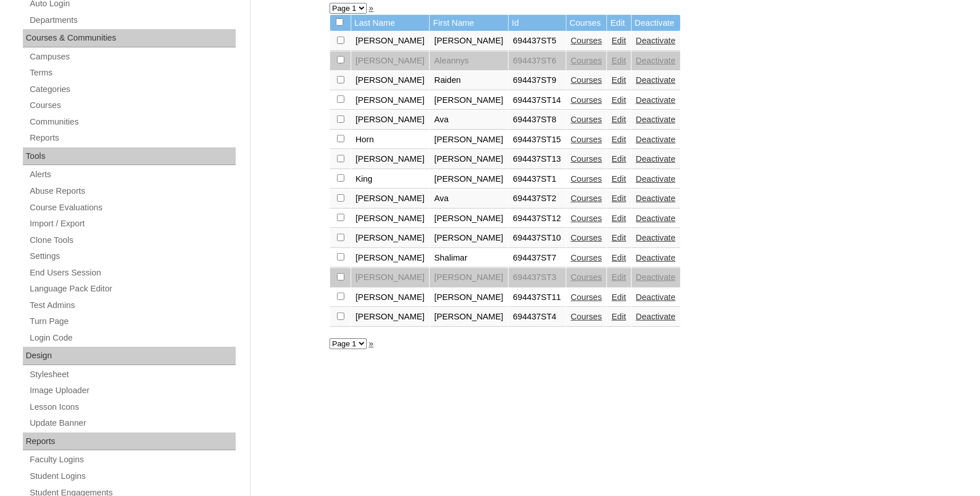 Image resolution: width=980 pixels, height=496 pixels. I want to click on td: 694437ST15, so click(537, 140).